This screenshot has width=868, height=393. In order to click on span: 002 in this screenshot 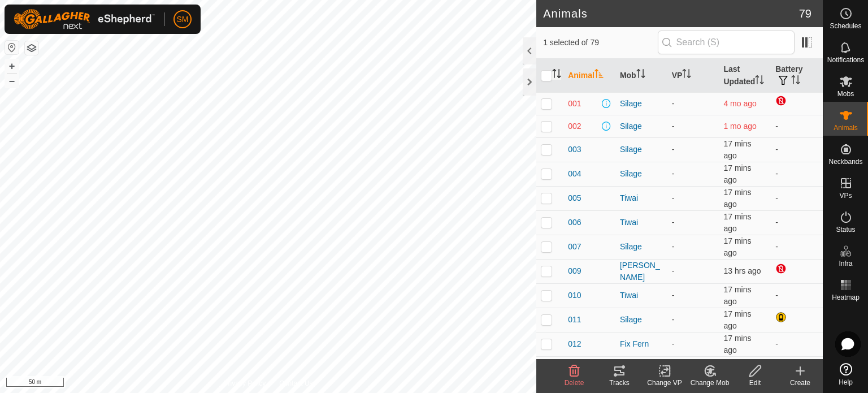, I will do `click(574, 126)`.